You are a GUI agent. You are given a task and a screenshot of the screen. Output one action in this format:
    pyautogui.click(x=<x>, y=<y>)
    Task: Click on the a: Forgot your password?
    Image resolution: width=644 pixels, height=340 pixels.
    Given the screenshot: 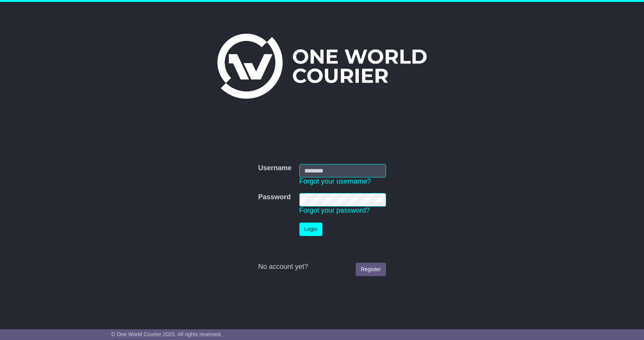 What is the action you would take?
    pyautogui.click(x=334, y=211)
    